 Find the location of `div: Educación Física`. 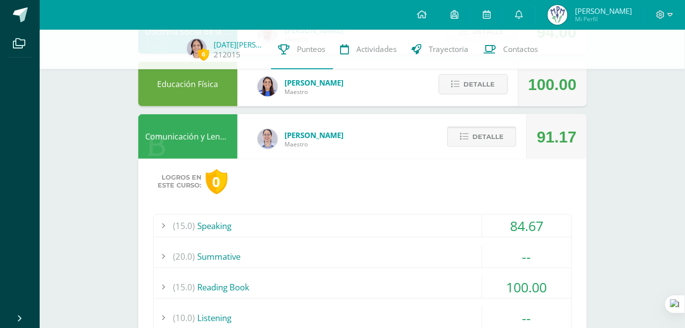

div: Educación Física is located at coordinates (188, 84).